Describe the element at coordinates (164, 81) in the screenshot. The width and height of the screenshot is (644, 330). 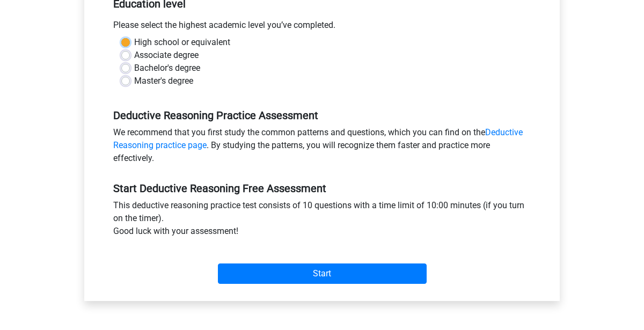
I see `label: Master's degree` at that location.